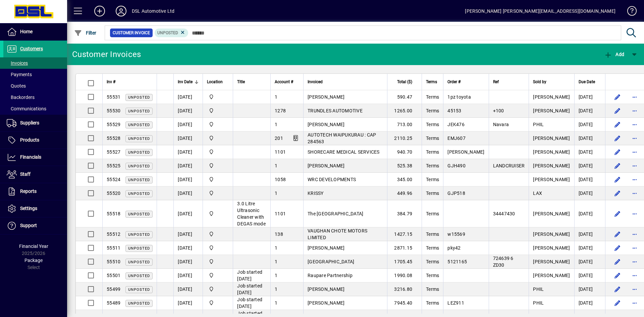 This screenshot has height=317, width=644. What do you see at coordinates (35, 226) in the screenshot?
I see `a: Support` at bounding box center [35, 226].